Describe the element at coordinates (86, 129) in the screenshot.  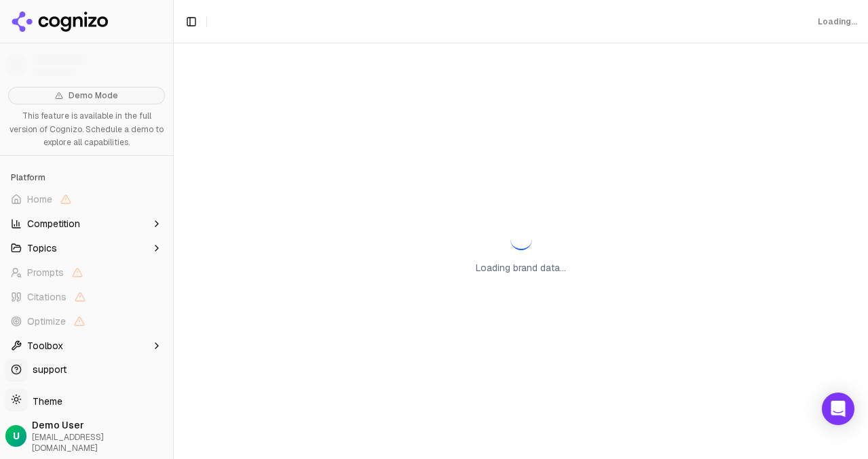
I see `p: This feature is available in the full version of Cognizo. Schedule a demo to explore all capabili...` at that location.